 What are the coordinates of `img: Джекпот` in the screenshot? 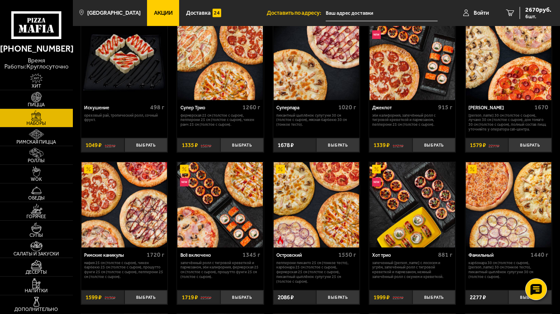 It's located at (412, 57).